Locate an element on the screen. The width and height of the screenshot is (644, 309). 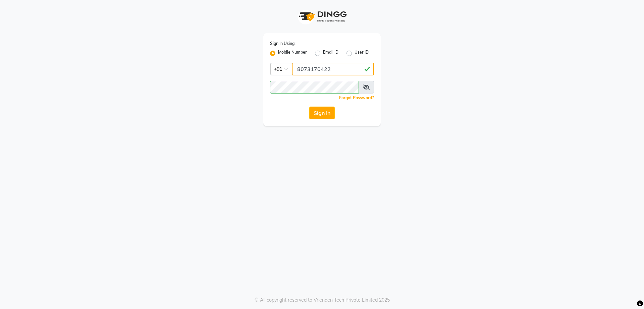
label: Sign In Using: is located at coordinates (283, 44).